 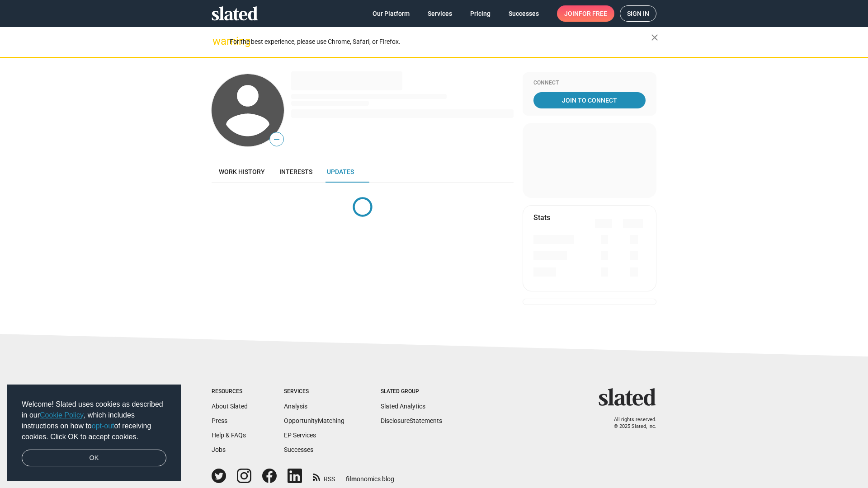 What do you see at coordinates (242, 172) in the screenshot?
I see `a: Work history` at bounding box center [242, 172].